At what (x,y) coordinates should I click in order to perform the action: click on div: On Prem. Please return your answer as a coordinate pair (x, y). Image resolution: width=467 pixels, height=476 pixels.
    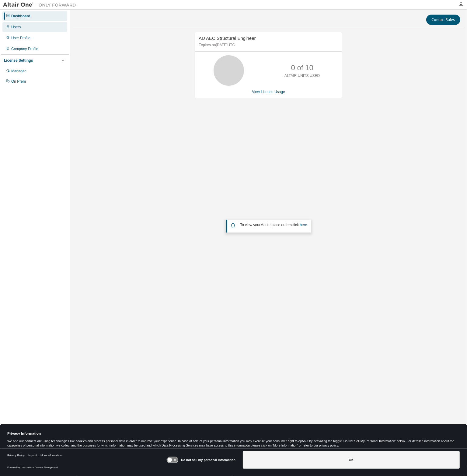
    Looking at the image, I should click on (18, 81).